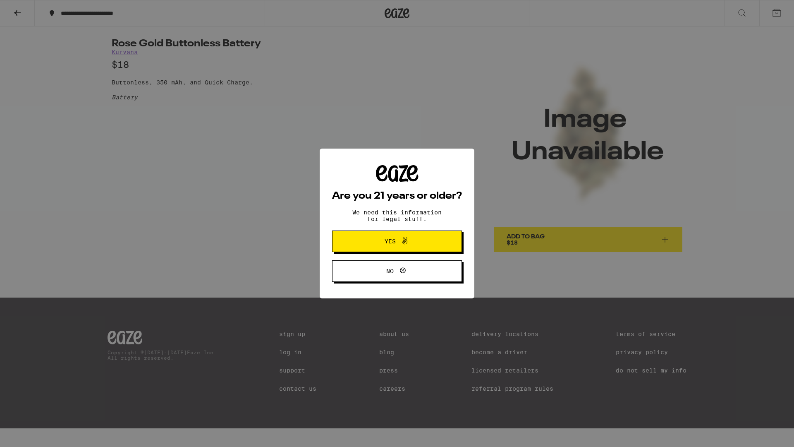 The width and height of the screenshot is (794, 447). What do you see at coordinates (397, 216) in the screenshot?
I see `p: We need this information for legal stuff.` at bounding box center [397, 216].